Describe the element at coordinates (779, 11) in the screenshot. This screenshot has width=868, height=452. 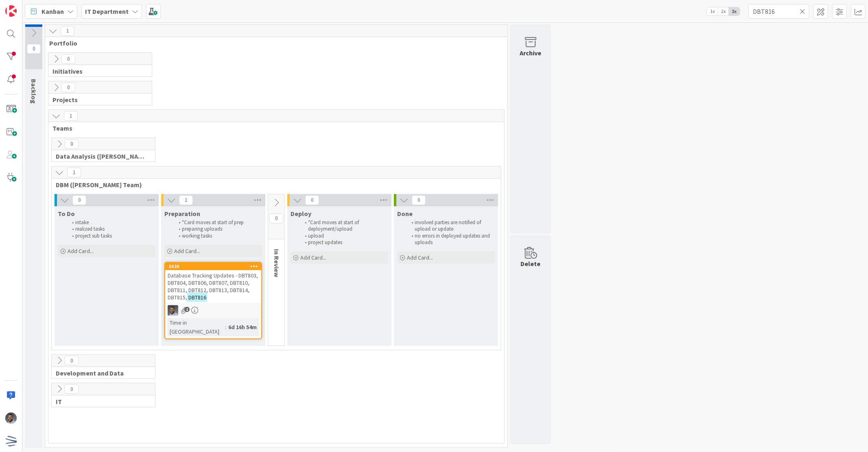
I see `input: Quick Filter...` at that location.